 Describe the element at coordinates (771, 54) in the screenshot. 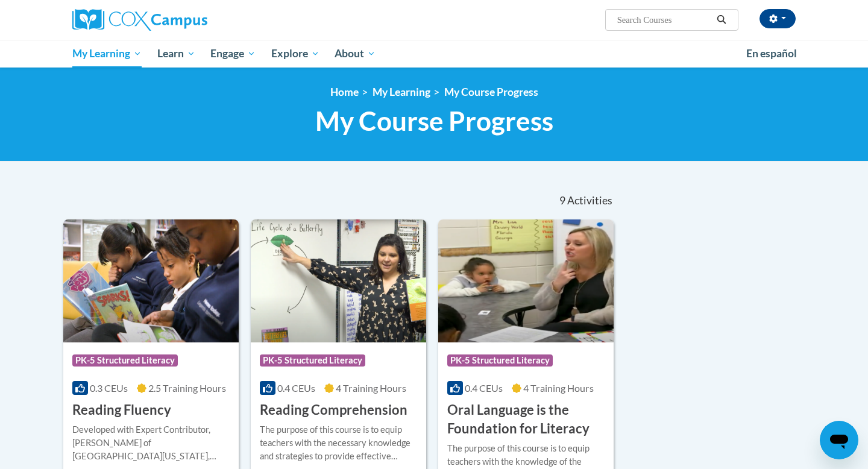

I see `a: En español` at that location.